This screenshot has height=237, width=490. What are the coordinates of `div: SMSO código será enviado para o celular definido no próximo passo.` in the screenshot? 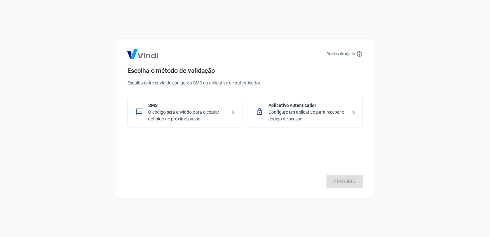 It's located at (185, 112).